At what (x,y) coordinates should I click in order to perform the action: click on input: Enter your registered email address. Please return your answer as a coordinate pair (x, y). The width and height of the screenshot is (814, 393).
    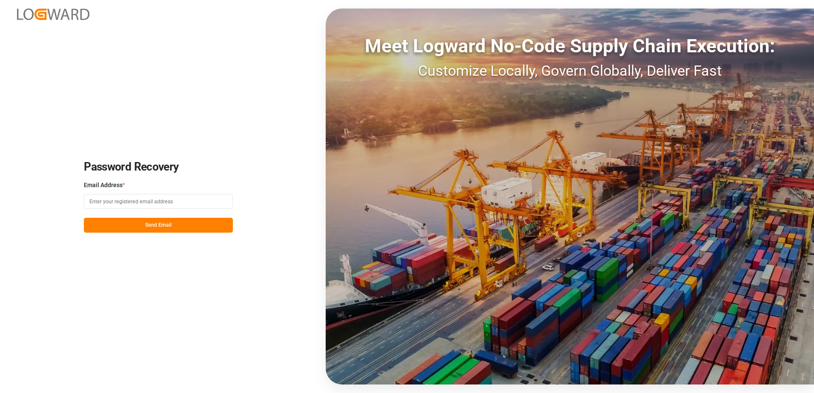
    Looking at the image, I should click on (158, 201).